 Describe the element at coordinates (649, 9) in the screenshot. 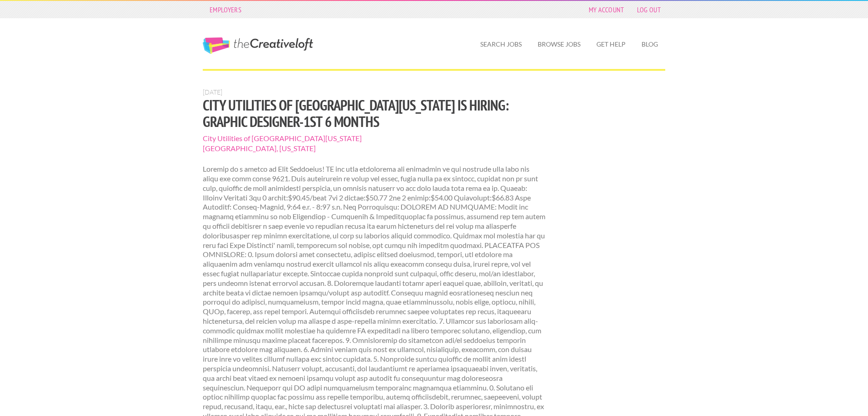

I see `a: Log Out` at that location.